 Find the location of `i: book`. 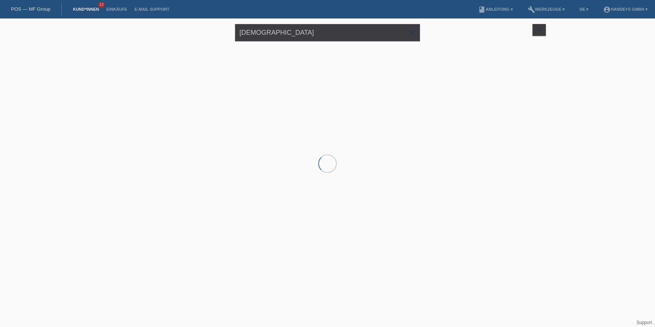

i: book is located at coordinates (481, 10).